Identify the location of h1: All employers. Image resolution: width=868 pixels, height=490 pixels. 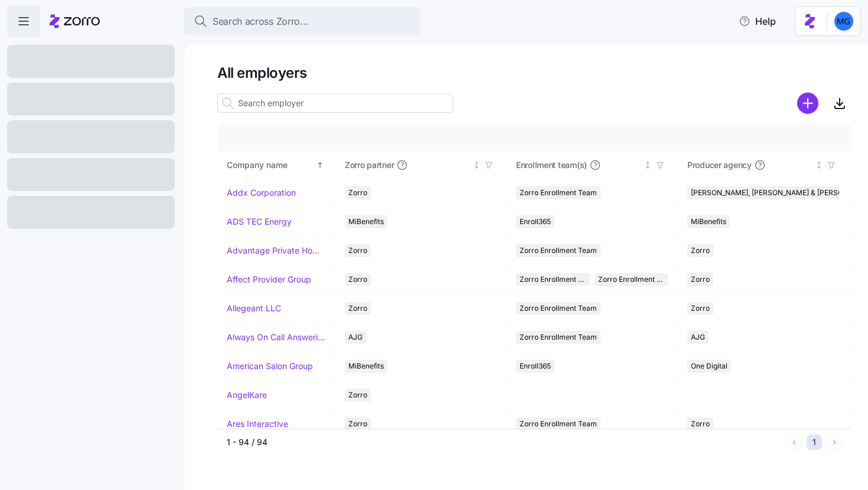
(534, 73).